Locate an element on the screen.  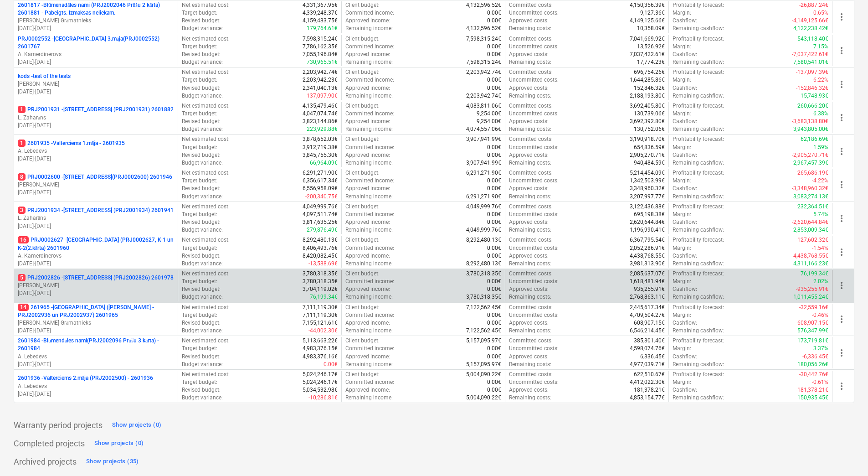
p: 17,774.23€ is located at coordinates (651, 62).